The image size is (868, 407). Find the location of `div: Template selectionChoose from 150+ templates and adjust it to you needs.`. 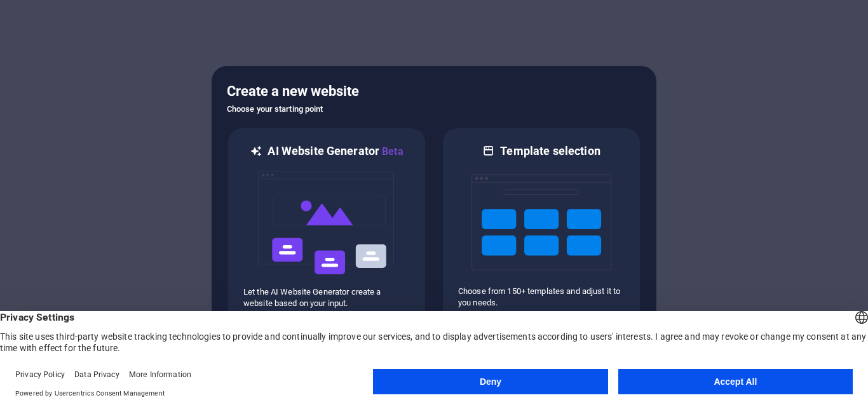

div: Template selectionChoose from 150+ templates and adjust it to you needs. is located at coordinates (541, 226).